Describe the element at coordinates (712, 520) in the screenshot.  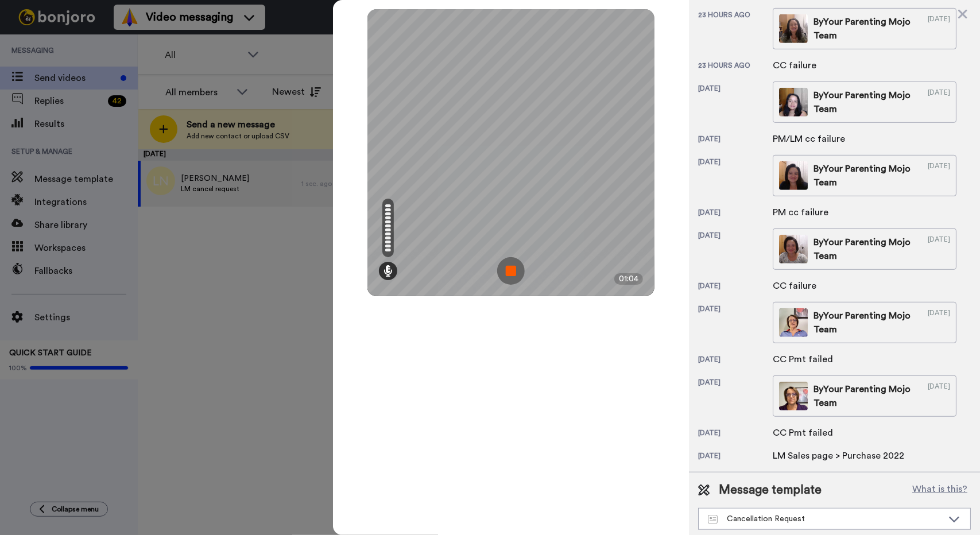
I see `img: Message-temps.svg` at that location.